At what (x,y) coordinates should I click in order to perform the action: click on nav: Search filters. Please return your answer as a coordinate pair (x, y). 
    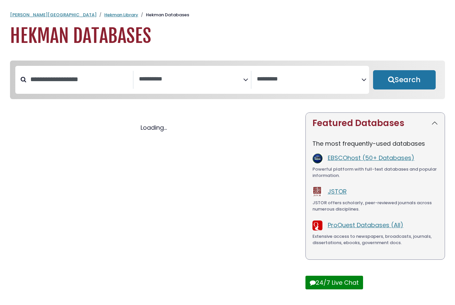
    Looking at the image, I should click on (227, 80).